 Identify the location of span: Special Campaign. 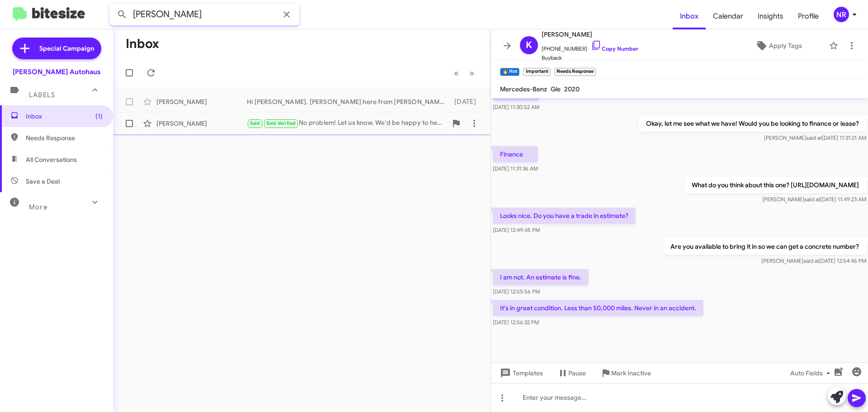
(67, 49).